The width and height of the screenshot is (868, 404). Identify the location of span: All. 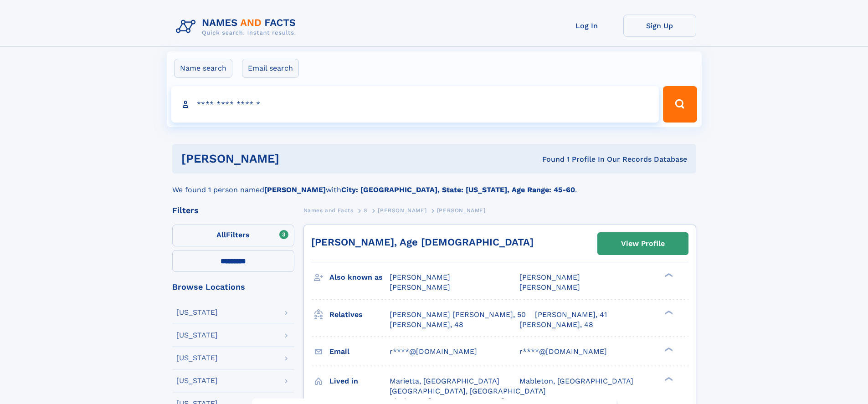
(221, 235).